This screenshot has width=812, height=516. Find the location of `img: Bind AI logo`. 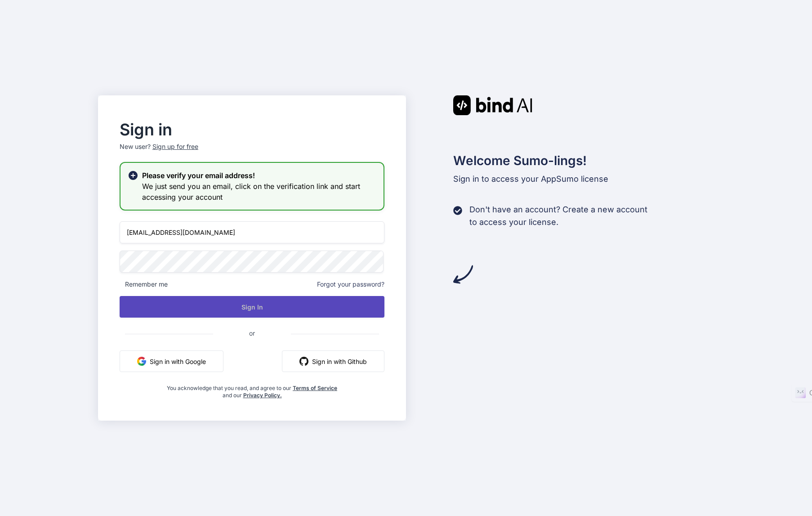

img: Bind AI logo is located at coordinates (493, 105).